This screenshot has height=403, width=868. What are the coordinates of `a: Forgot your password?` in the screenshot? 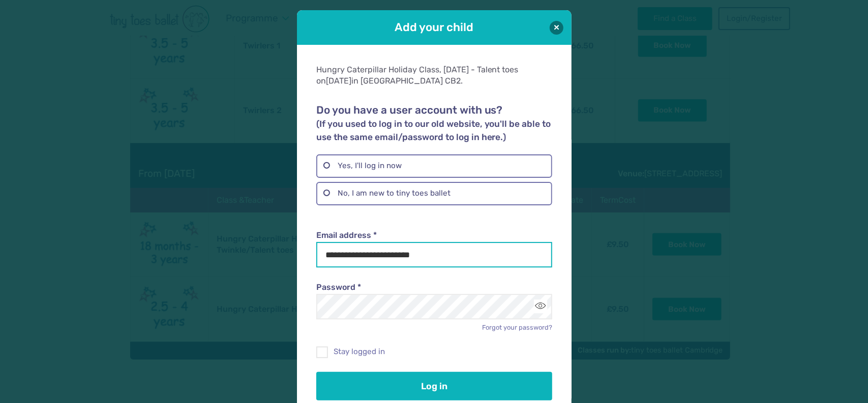 It's located at (518, 327).